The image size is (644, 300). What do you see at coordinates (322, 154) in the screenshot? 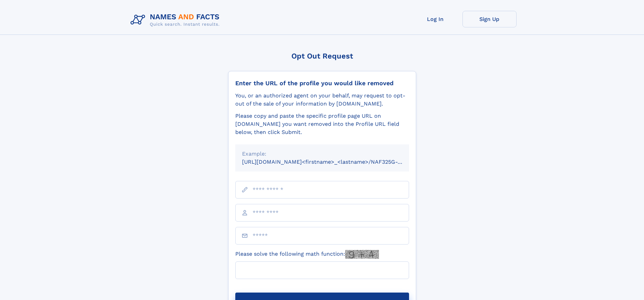
I see `div: Example:` at bounding box center [322, 154].